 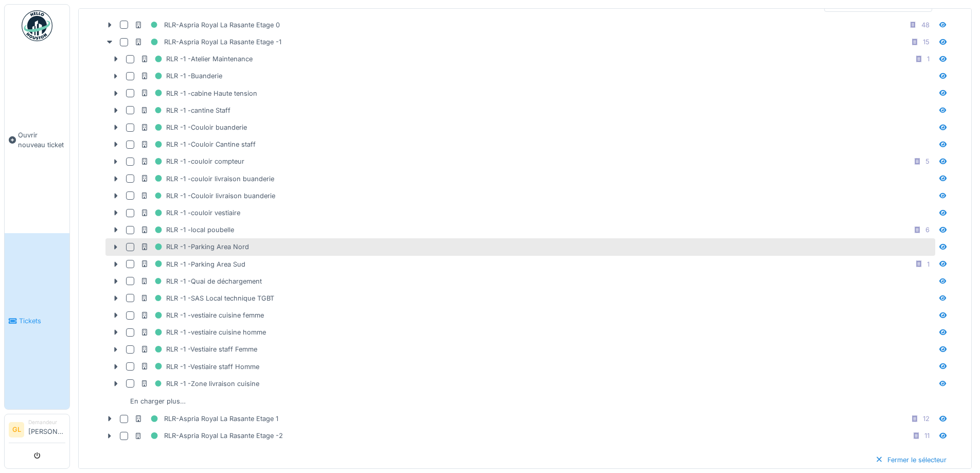 I want to click on div: RLR -1 -vestiaire cuisine homme, so click(x=203, y=332).